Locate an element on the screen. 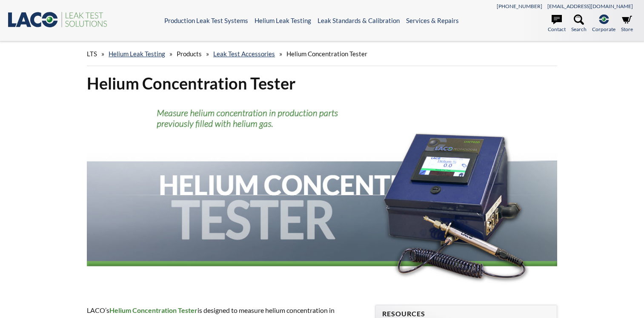 The image size is (644, 318). h1: Helium Concentration Tester is located at coordinates (322, 83).